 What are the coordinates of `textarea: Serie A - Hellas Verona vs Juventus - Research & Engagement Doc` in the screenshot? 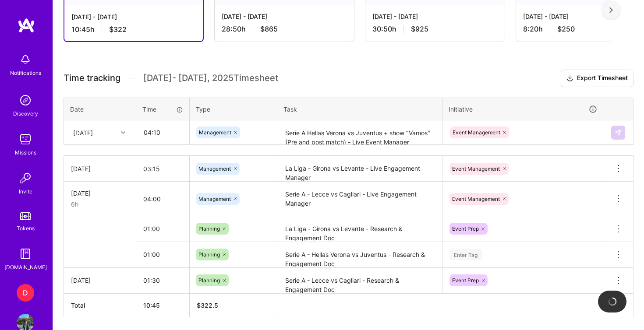 It's located at (359, 255).